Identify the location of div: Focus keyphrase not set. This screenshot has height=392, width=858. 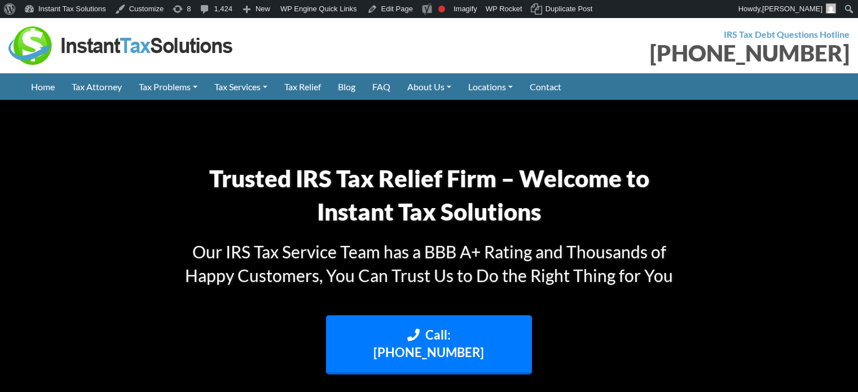
(441, 9).